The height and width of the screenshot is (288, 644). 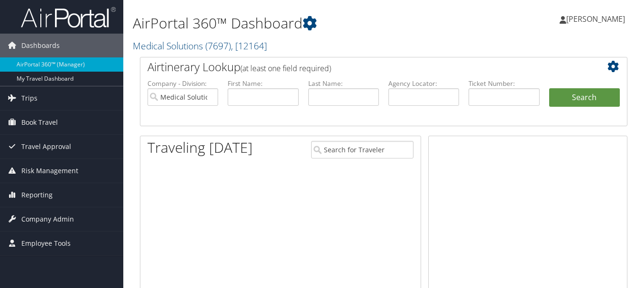 What do you see at coordinates (37, 195) in the screenshot?
I see `span: Reporting` at bounding box center [37, 195].